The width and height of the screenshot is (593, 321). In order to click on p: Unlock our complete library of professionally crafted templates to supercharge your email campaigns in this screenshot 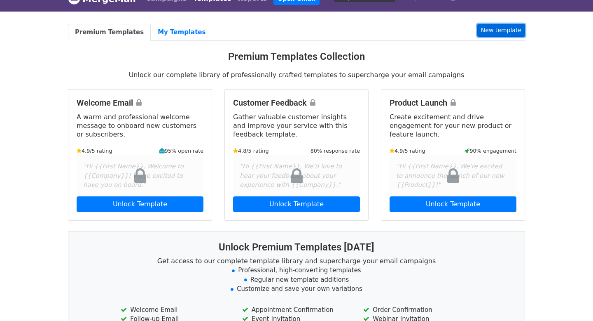, I will do `click(297, 75)`.